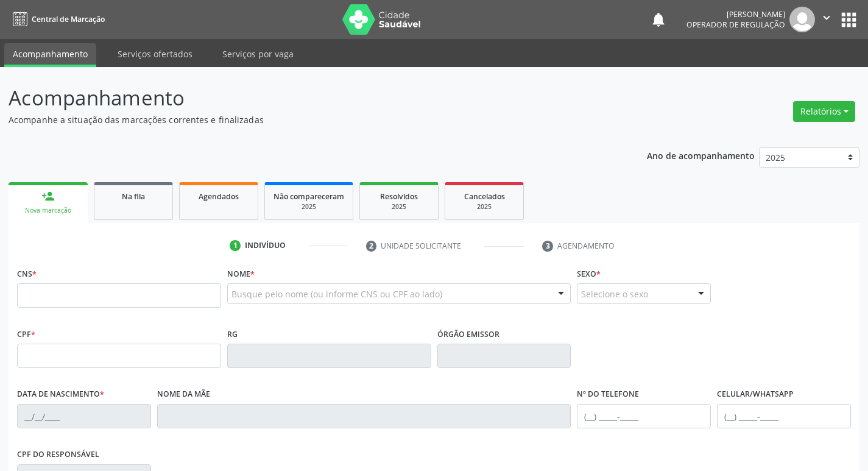 This screenshot has width=868, height=471. What do you see at coordinates (588, 274) in the screenshot?
I see `label: Sexo` at bounding box center [588, 274].